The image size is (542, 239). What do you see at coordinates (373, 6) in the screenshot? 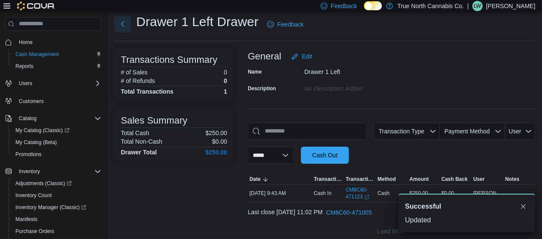
I see `input: Dark Mode` at bounding box center [373, 6].